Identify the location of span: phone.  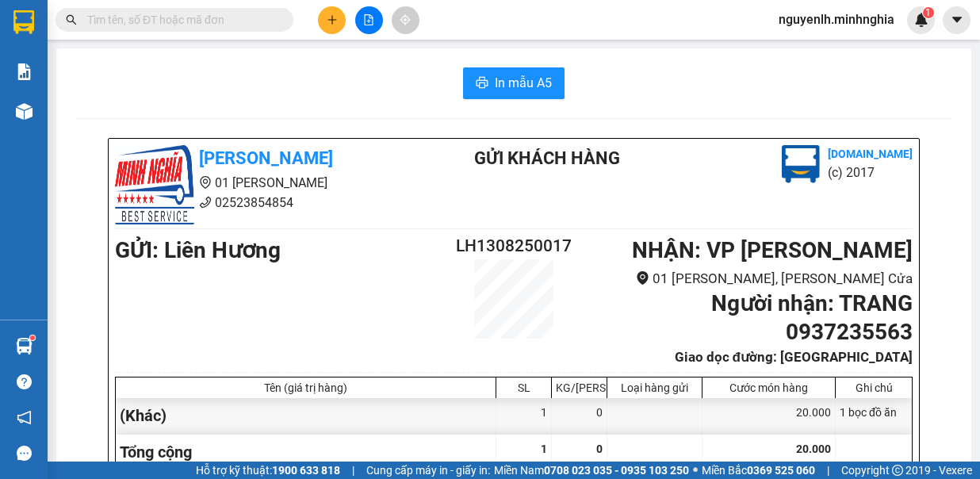
(206, 202).